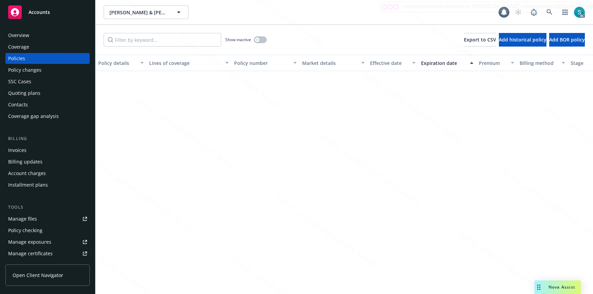  I want to click on a: Manage files, so click(48, 219).